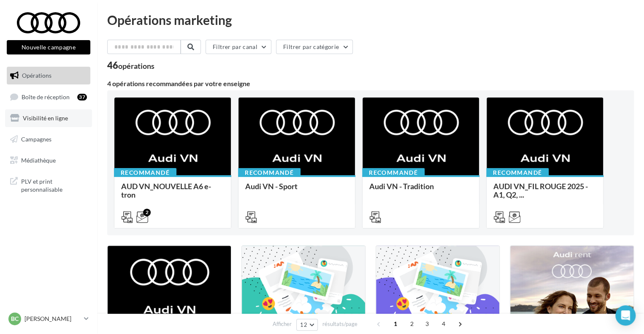  What do you see at coordinates (15, 319) in the screenshot?
I see `span: BC` at bounding box center [15, 319].